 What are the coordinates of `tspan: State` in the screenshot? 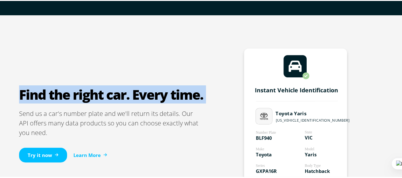 It's located at (309, 131).